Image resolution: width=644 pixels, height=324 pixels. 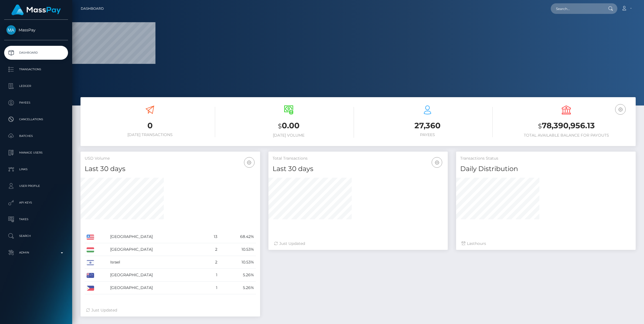 What do you see at coordinates (427, 134) in the screenshot?
I see `h6: Payees` at bounding box center [427, 134].